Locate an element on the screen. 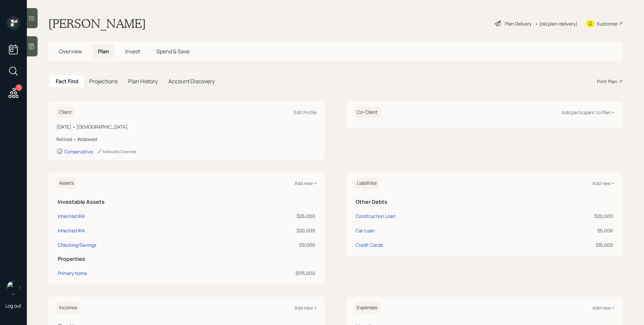  div: Manually Override is located at coordinates (117, 151).